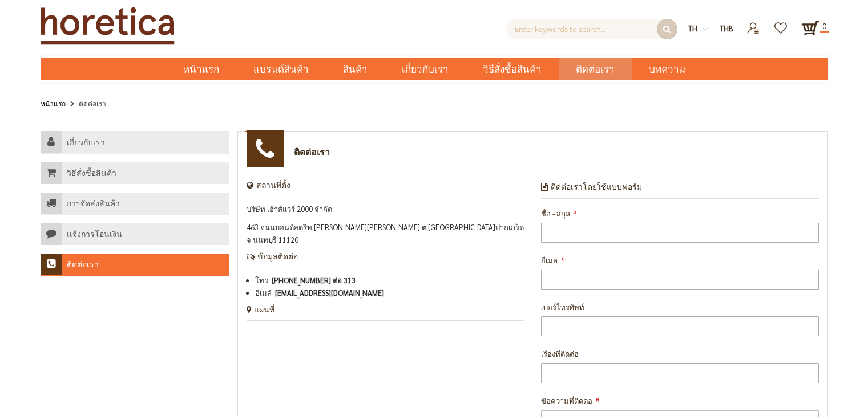  I want to click on h4: เเจ้งการโอนเงิน, so click(94, 235).